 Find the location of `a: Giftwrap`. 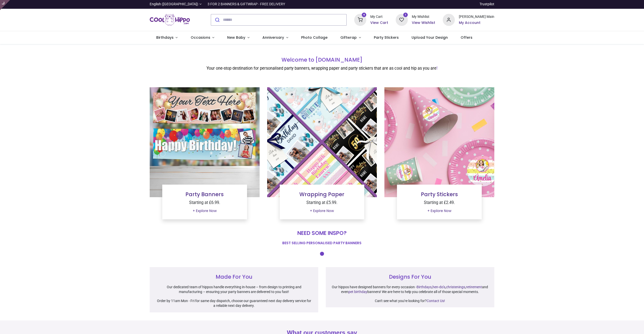

a: Giftwrap is located at coordinates (350, 38).